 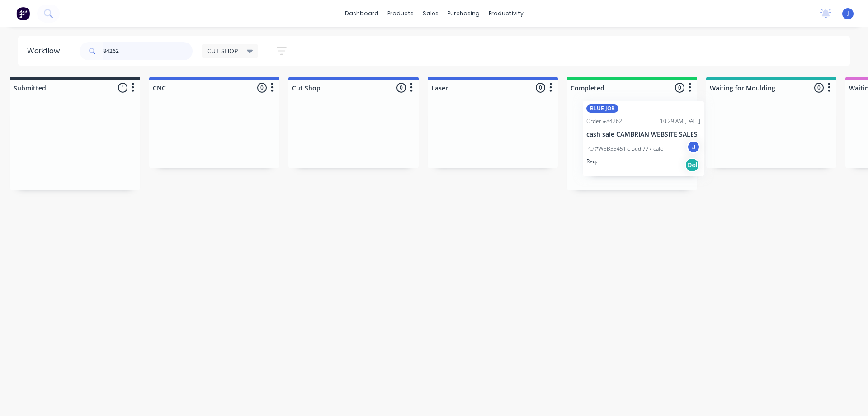 What do you see at coordinates (222, 50) in the screenshot?
I see `span: CUT SHOP` at bounding box center [222, 50].